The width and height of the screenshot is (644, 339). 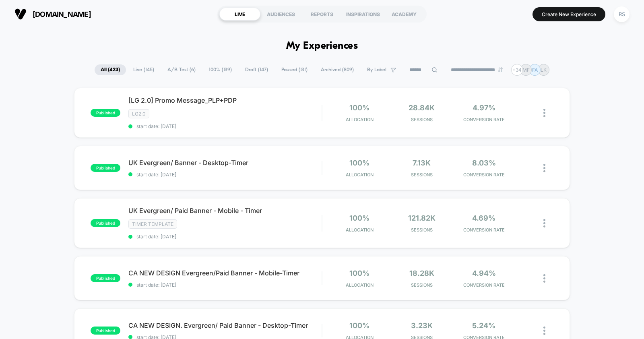 What do you see at coordinates (421, 107) in the screenshot?
I see `span: 28.84k` at bounding box center [421, 107].